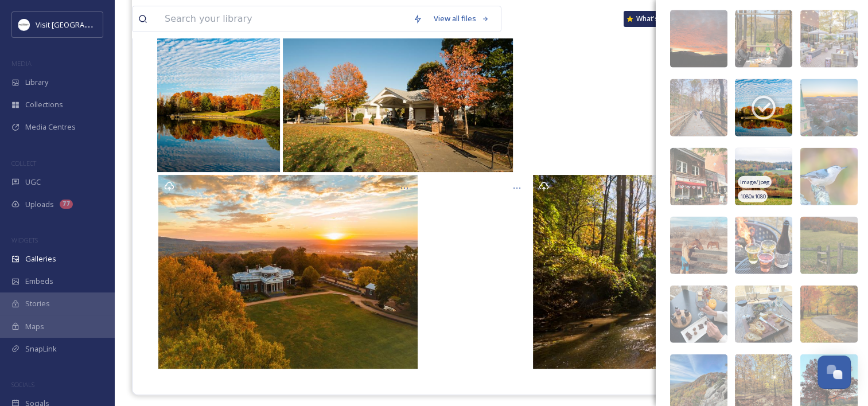 This screenshot has height=406, width=868. What do you see at coordinates (829, 108) in the screenshot?
I see `img: wild_blue_yonderav-18037015393468995.jpg` at bounding box center [829, 108].